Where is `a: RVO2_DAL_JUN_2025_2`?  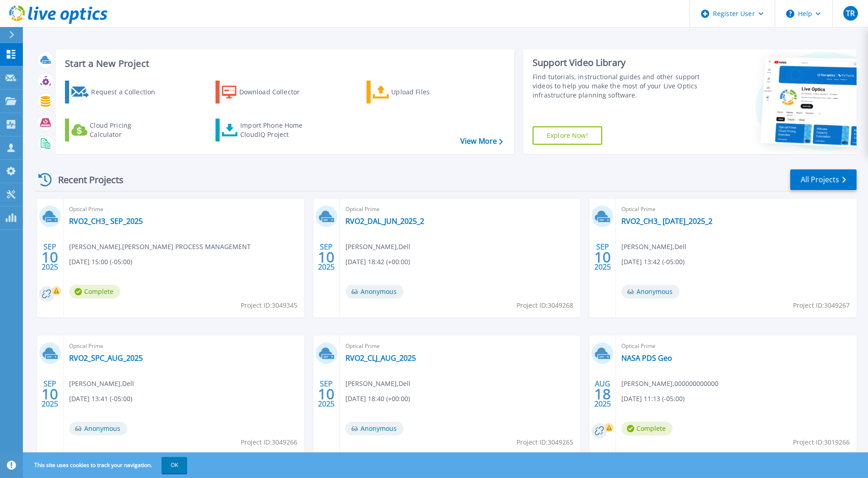 a: RVO2_DAL_JUN_2025_2 is located at coordinates (385, 221).